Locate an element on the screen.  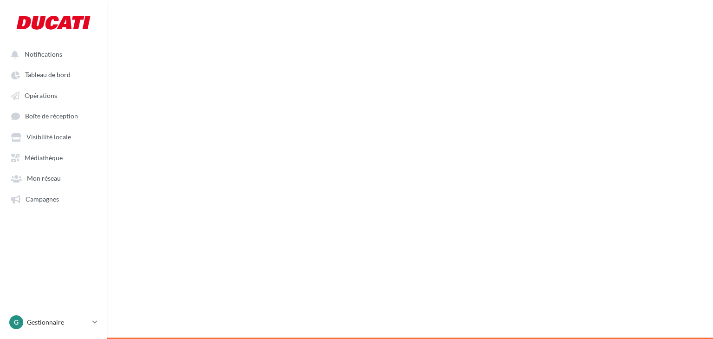
p: Gestionnaire is located at coordinates (58, 322).